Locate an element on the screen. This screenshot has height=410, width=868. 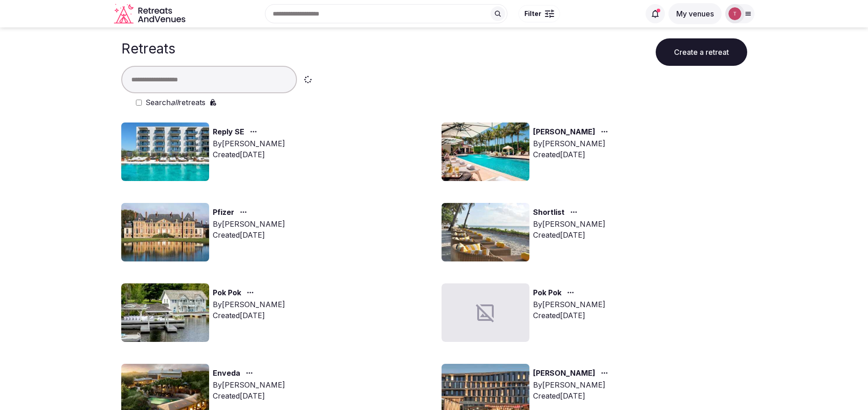
a: Visit the homepage is located at coordinates (150, 14).